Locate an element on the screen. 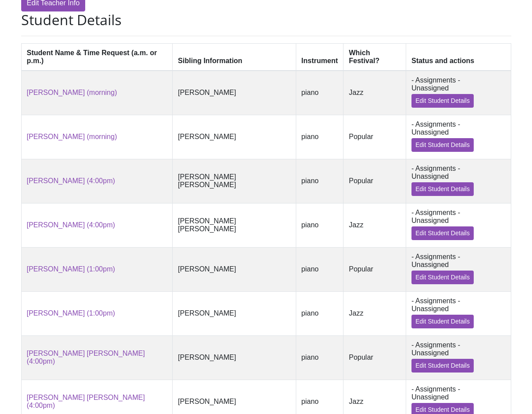 Image resolution: width=532 pixels, height=414 pixels. th: Status and actions is located at coordinates (458, 57).